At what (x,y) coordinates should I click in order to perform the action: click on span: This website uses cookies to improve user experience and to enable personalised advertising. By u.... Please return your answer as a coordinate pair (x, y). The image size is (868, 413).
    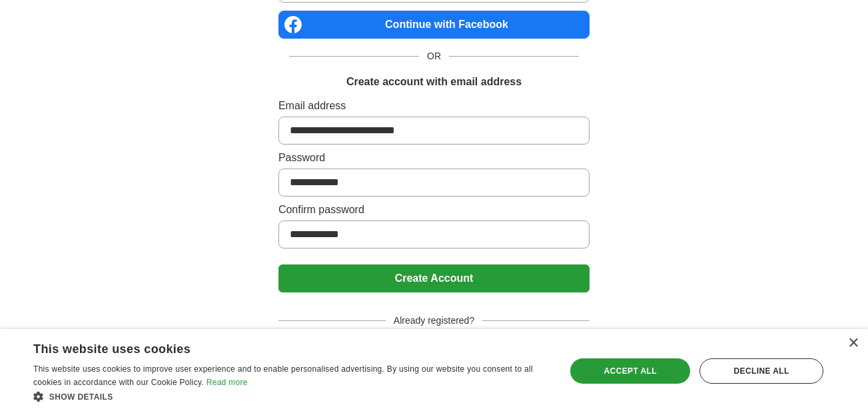
    Looking at the image, I should click on (283, 376).